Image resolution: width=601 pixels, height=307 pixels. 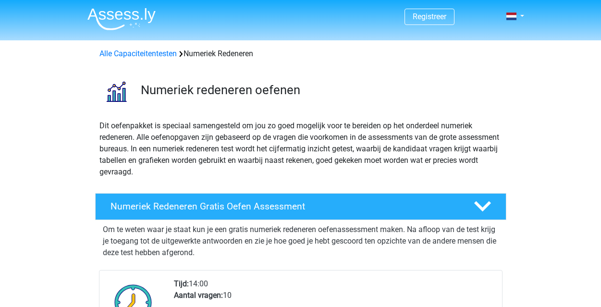 What do you see at coordinates (122, 19) in the screenshot?
I see `img: Assessly` at bounding box center [122, 19].